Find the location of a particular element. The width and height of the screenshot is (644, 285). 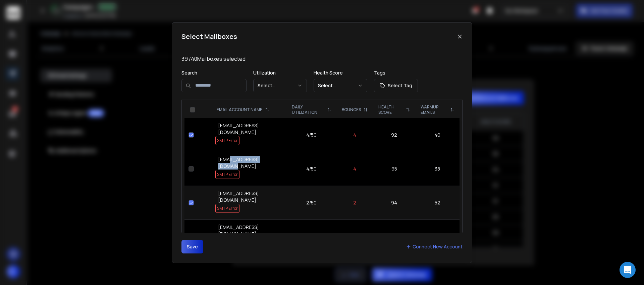

p: Tags is located at coordinates (396, 73).